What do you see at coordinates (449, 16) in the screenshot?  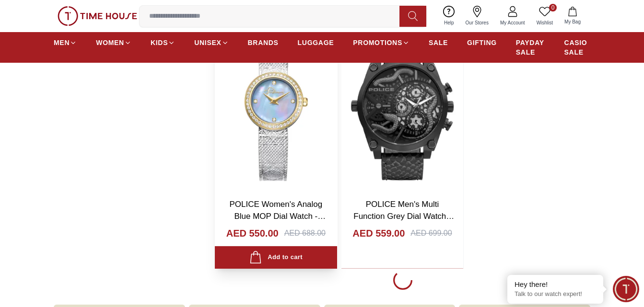 I see `a: Help` at bounding box center [449, 16].